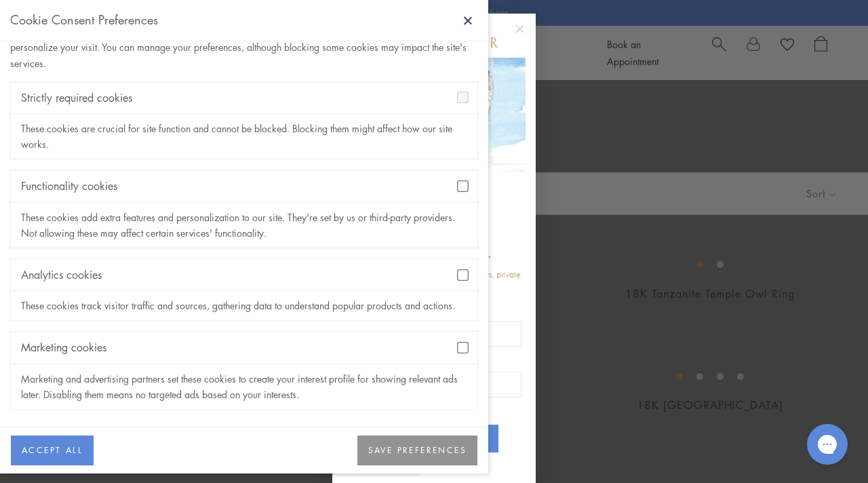 This screenshot has width=868, height=483. Describe the element at coordinates (244, 225) in the screenshot. I see `div: These cookies add extra features and personalization to our site. They're set by us or third-part...` at that location.